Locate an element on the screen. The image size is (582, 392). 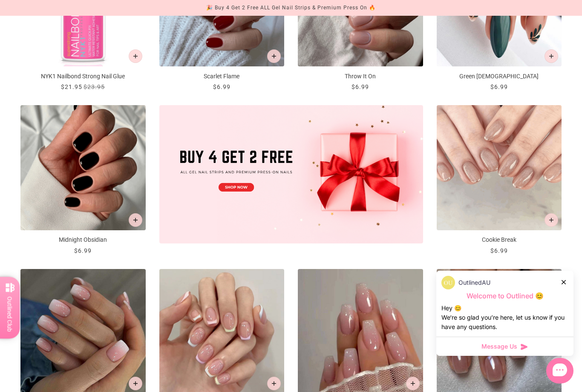
span: $23.95 is located at coordinates (94, 87).